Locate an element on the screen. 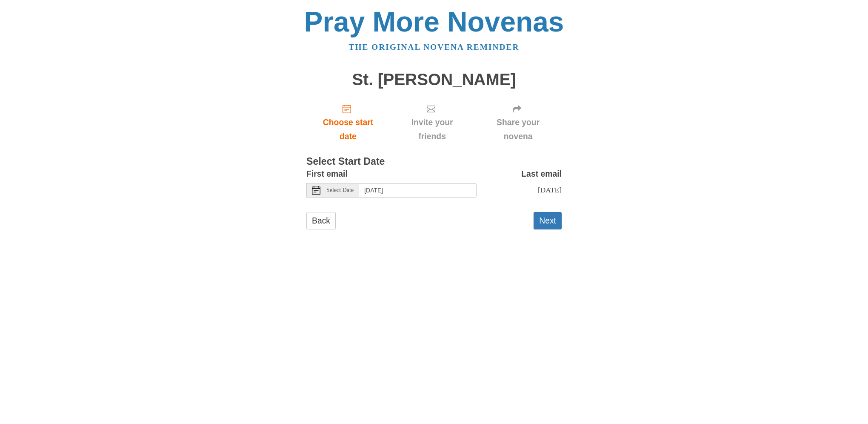 The width and height of the screenshot is (868, 424). label: Last email is located at coordinates (541, 174).